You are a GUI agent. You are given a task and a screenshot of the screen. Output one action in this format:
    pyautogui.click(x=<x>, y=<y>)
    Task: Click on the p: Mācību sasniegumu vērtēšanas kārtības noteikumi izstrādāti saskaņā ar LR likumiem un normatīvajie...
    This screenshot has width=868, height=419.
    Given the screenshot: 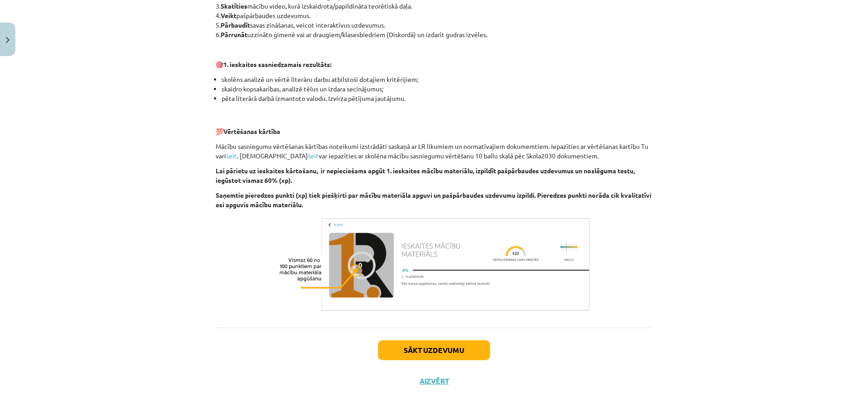 What is the action you would take?
    pyautogui.click(x=434, y=151)
    